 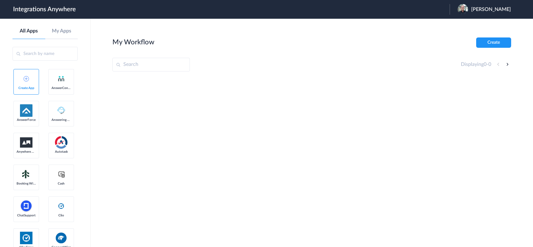 What do you see at coordinates (133, 42) in the screenshot?
I see `h2: My Workflow` at bounding box center [133, 42].